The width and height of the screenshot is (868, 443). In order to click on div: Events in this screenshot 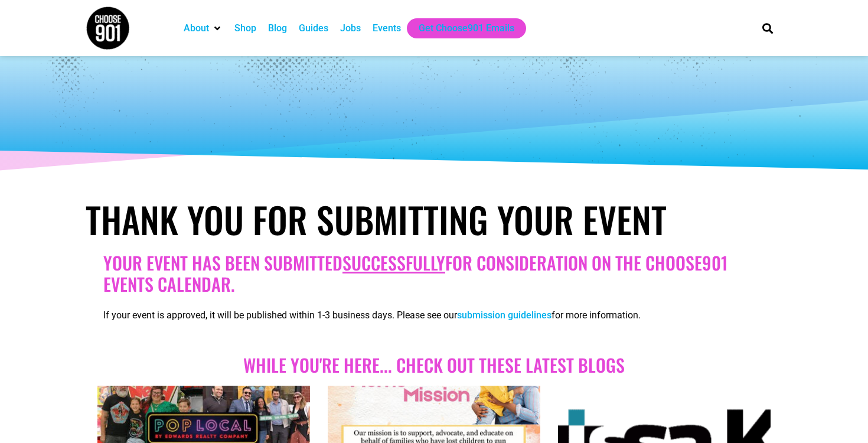, I will do `click(387, 29)`.